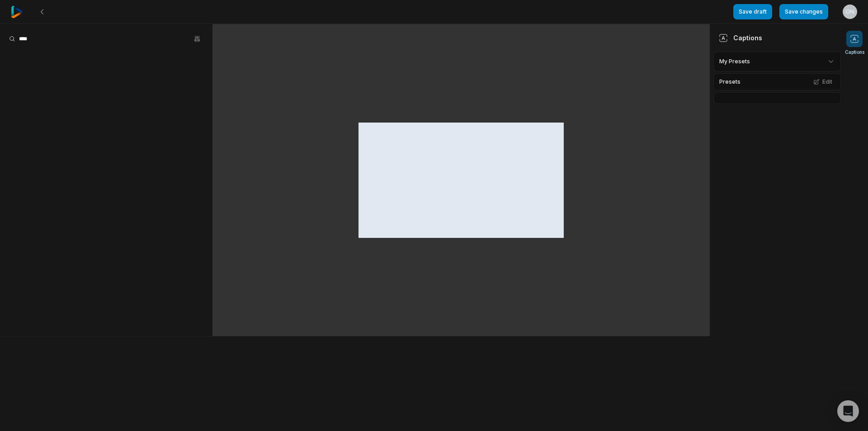 The image size is (868, 431). What do you see at coordinates (740, 38) in the screenshot?
I see `div: Captions` at bounding box center [740, 38].